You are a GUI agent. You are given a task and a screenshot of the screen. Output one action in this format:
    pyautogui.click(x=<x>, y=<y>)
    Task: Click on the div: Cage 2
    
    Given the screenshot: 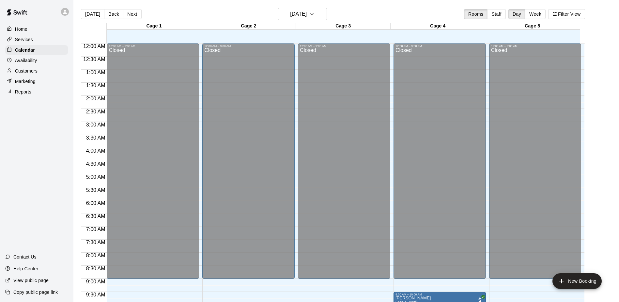 What is the action you would take?
    pyautogui.click(x=249, y=26)
    